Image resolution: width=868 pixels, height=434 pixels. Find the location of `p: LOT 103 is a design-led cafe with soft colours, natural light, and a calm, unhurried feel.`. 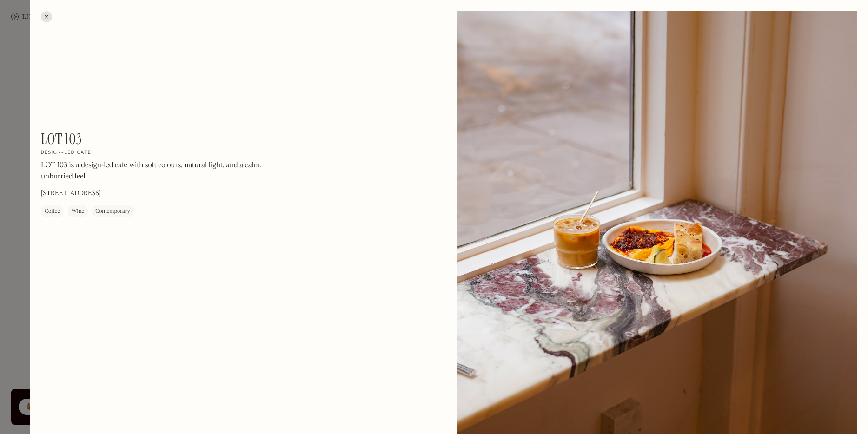

p: LOT 103 is a design-led cafe with soft colours, natural light, and a calm, unhurried feel. is located at coordinates (166, 172).